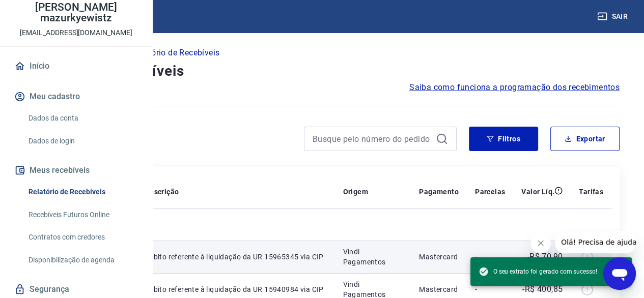 The width and height of the screenshot is (644, 298). Describe the element at coordinates (322, 72) in the screenshot. I see `h4: Relatório de Recebíveis` at that location.